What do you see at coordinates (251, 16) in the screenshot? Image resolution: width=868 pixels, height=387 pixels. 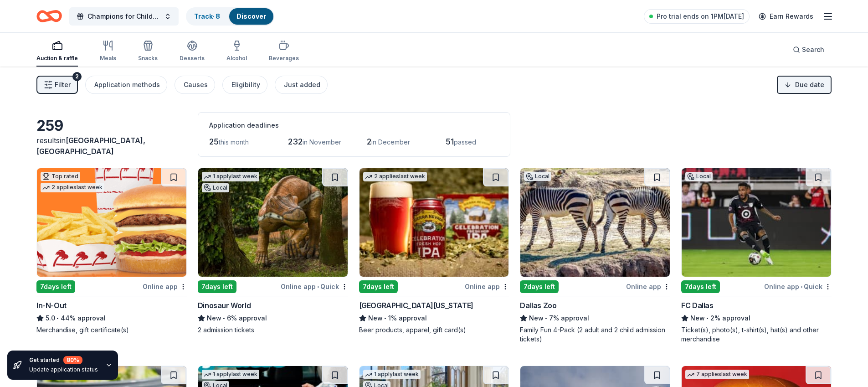 I see `a: Discover` at bounding box center [251, 16].